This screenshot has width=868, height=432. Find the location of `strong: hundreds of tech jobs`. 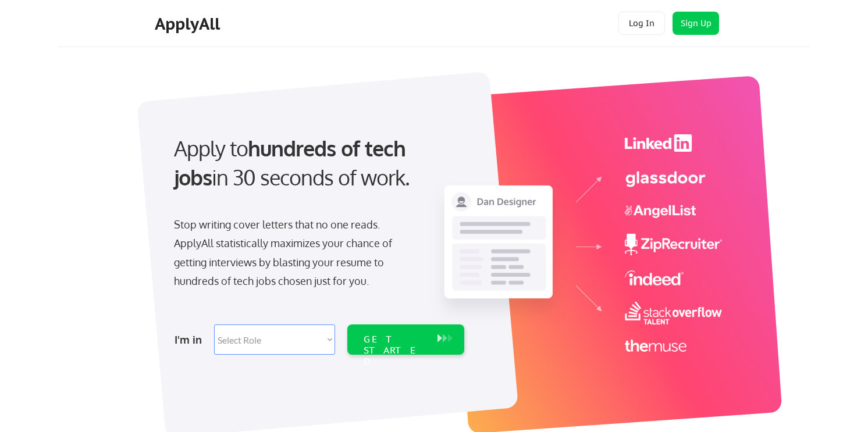

strong: hundreds of tech jobs is located at coordinates (292, 162).